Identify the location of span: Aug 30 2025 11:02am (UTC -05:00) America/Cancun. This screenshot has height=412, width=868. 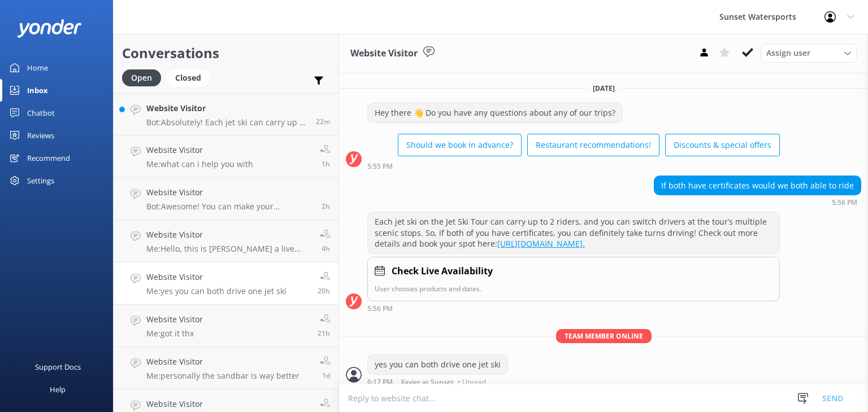
(326, 206).